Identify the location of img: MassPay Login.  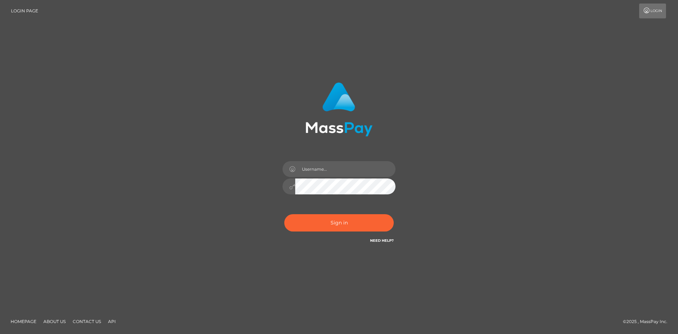
(339, 109).